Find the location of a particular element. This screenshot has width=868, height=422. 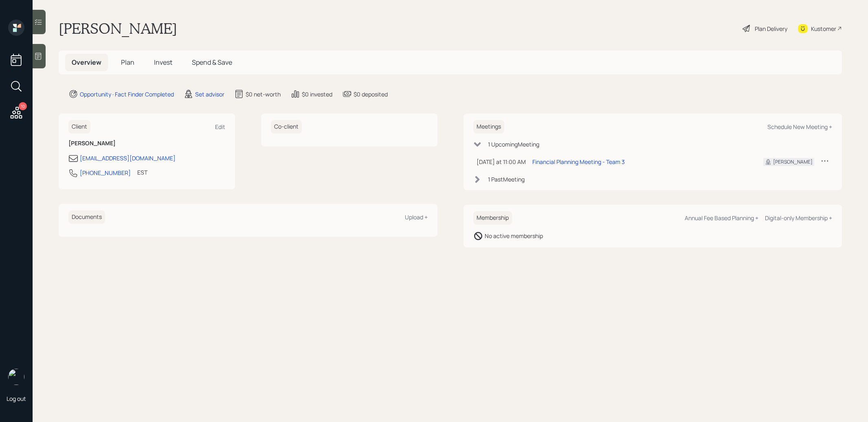

h6: Documents is located at coordinates (87, 217).